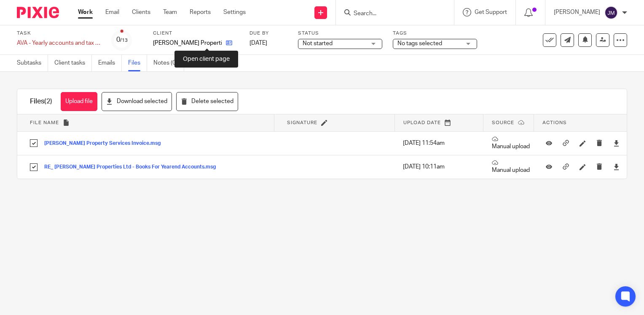 The image size is (644, 315). Describe the element at coordinates (340, 34) in the screenshot. I see `label: Status` at that location.